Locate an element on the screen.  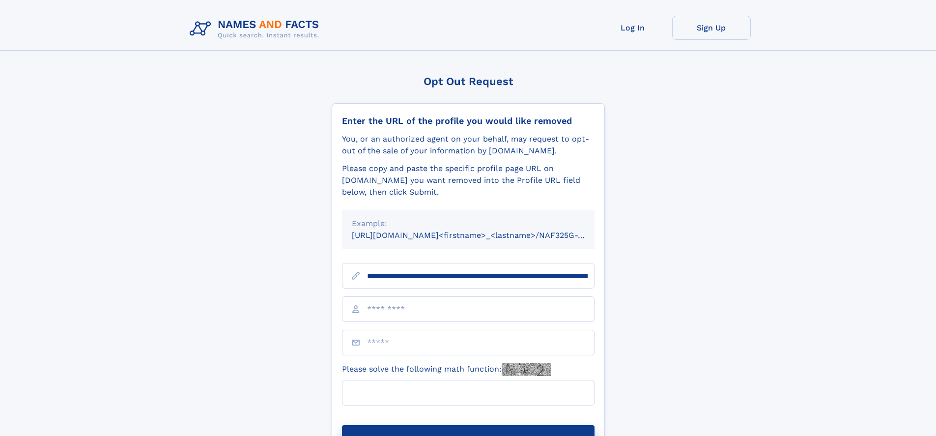
div: Opt Out Request is located at coordinates (468, 81).